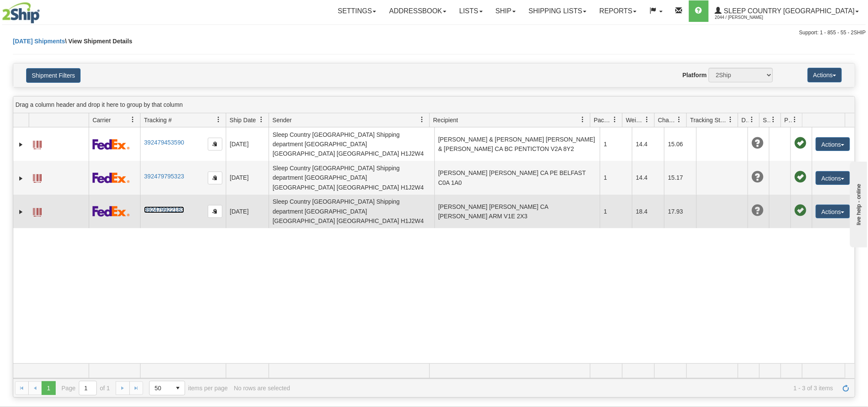 This screenshot has height=407, width=868. I want to click on a: Packages filter column settings, so click(615, 119).